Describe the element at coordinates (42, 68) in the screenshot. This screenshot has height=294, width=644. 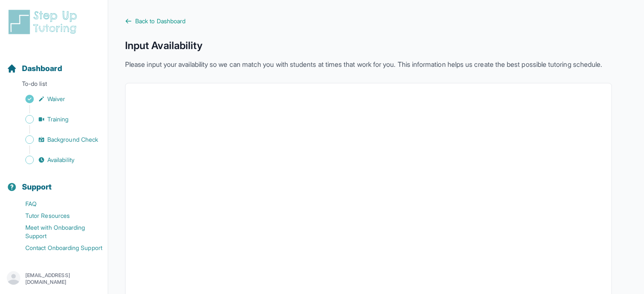
I see `span: Dashboard` at that location.